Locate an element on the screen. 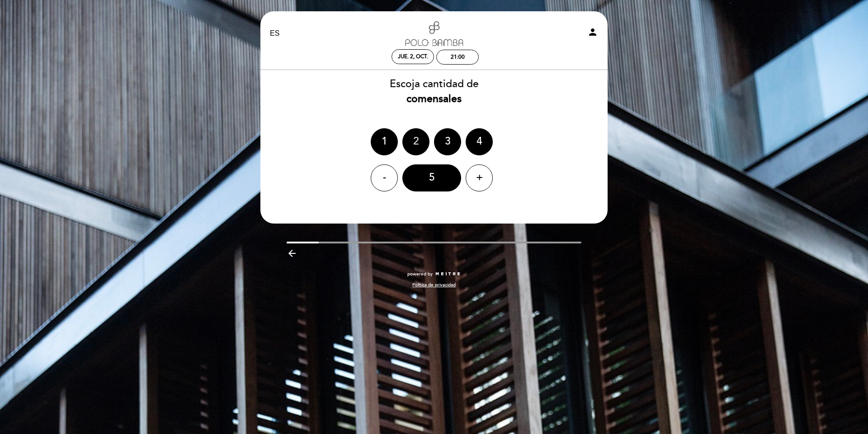  div: Escoja cantidad de is located at coordinates (434, 92).